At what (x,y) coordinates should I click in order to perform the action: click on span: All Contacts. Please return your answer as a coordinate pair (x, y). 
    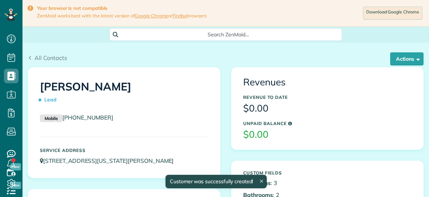
    Looking at the image, I should click on (51, 58).